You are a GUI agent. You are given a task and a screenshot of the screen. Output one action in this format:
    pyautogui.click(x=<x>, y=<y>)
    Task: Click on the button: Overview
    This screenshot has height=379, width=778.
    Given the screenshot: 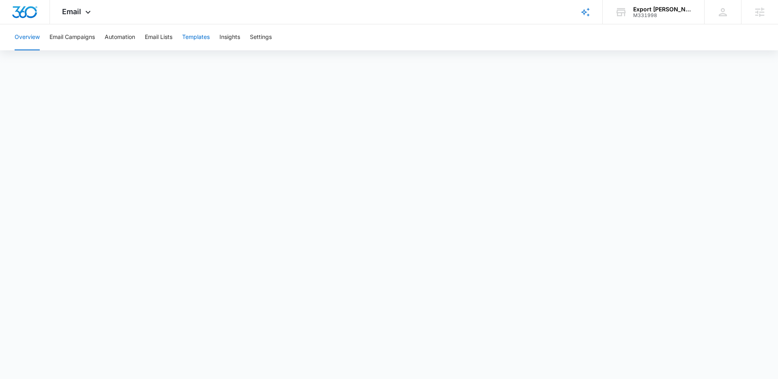 What is the action you would take?
    pyautogui.click(x=27, y=37)
    